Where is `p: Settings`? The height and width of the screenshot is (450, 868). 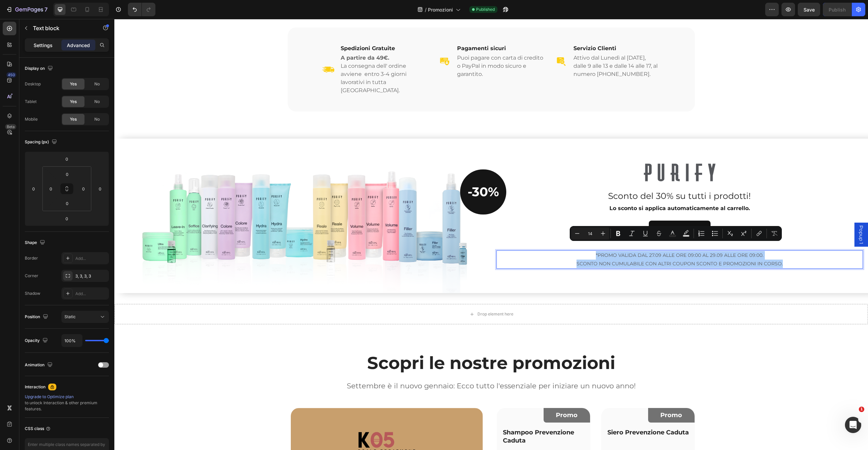 p: Settings is located at coordinates (43, 45).